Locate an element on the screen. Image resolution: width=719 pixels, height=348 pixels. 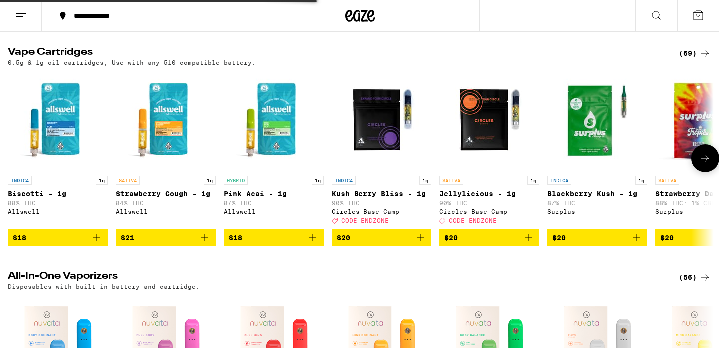
span: Hi. Need any help? is located at coordinates (39, 11).